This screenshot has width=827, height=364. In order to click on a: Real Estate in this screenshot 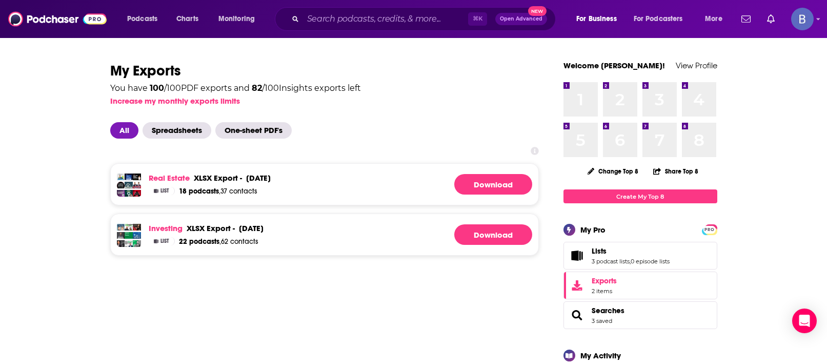, I will do `click(169, 177)`.